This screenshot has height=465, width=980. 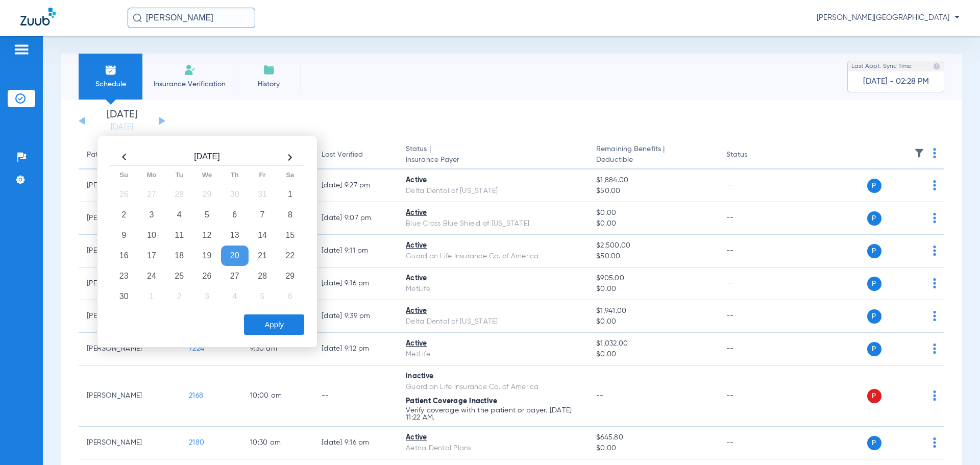 What do you see at coordinates (653, 278) in the screenshot?
I see `span: $905.00` at bounding box center [653, 278].